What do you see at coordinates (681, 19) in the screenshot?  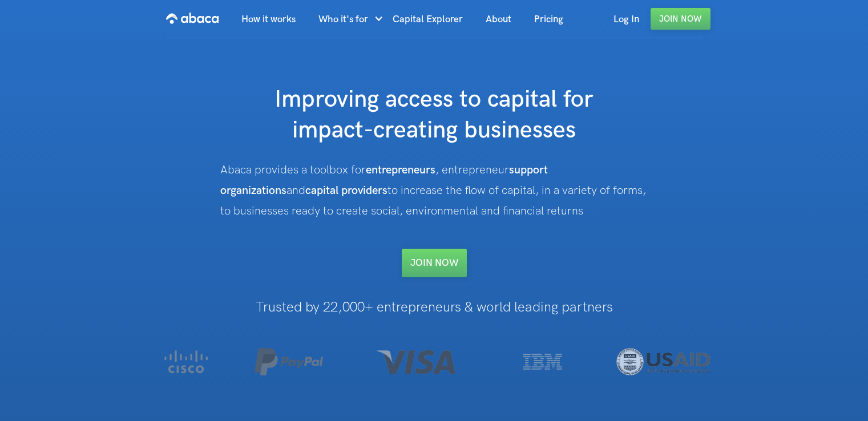 I see `a: Join Now` at bounding box center [681, 19].